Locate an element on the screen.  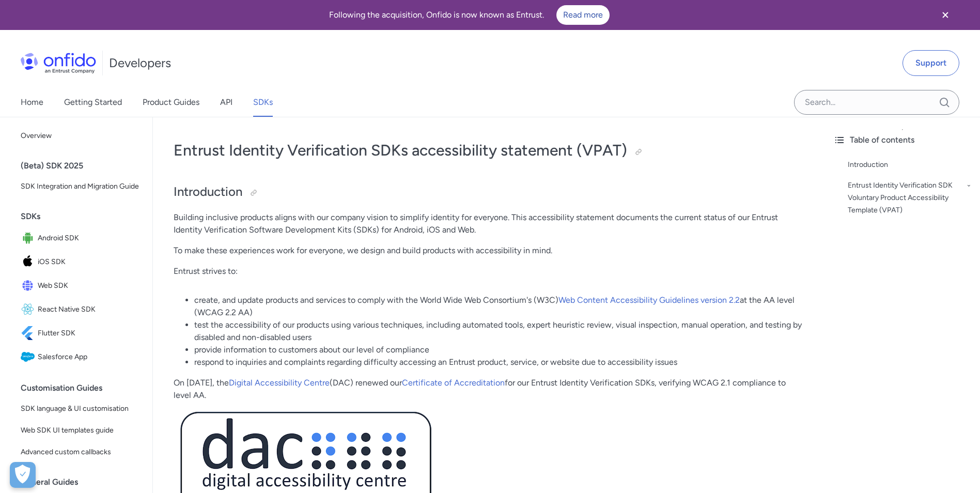
a: Certificate of Accreditation is located at coordinates (453, 382).